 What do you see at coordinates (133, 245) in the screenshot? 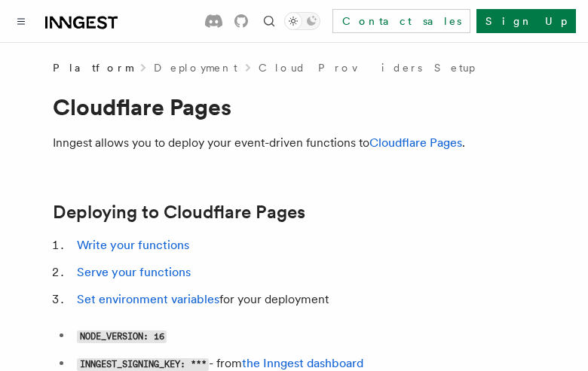
I see `a: Write your functions` at bounding box center [133, 245].